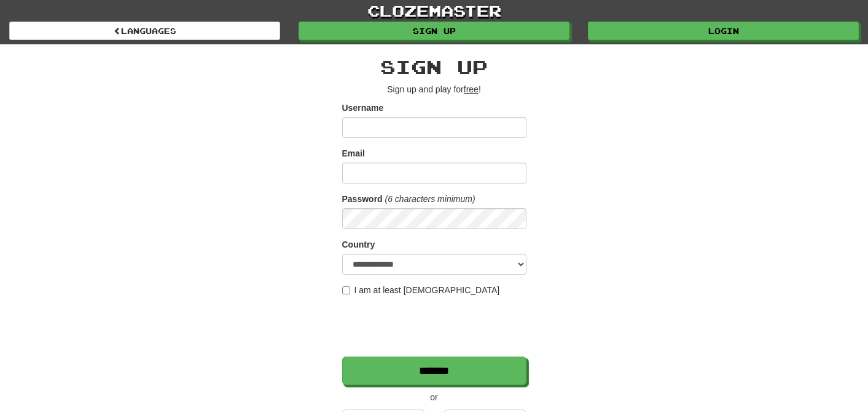 The width and height of the screenshot is (868, 412). Describe the element at coordinates (723, 31) in the screenshot. I see `a: Login` at that location.